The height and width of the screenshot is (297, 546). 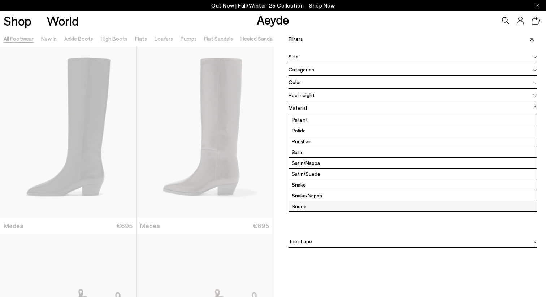 I want to click on span: 0, so click(x=541, y=21).